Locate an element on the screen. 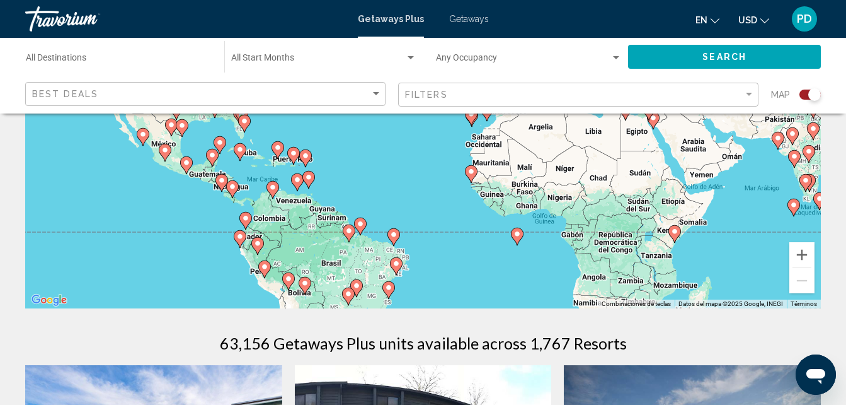  a: Travorium is located at coordinates (185, 19).